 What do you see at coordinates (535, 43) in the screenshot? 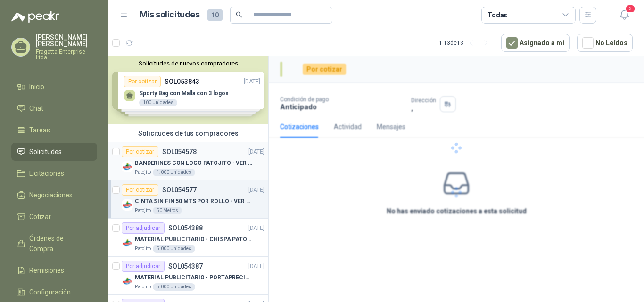
I see `button: Asignado a mi` at bounding box center [535, 43].